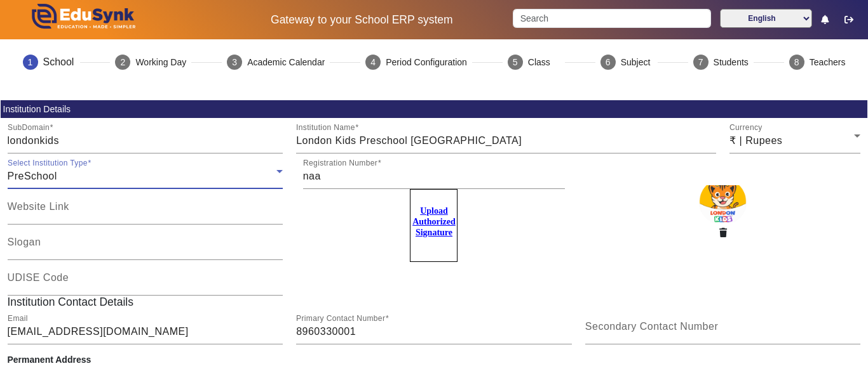 Image resolution: width=868 pixels, height=385 pixels. Describe the element at coordinates (122, 63) in the screenshot. I see `span: 2` at that location.